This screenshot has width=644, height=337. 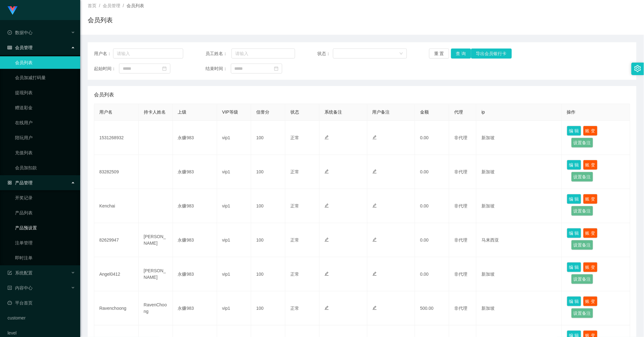 I want to click on span: 用户名：, so click(x=104, y=54).